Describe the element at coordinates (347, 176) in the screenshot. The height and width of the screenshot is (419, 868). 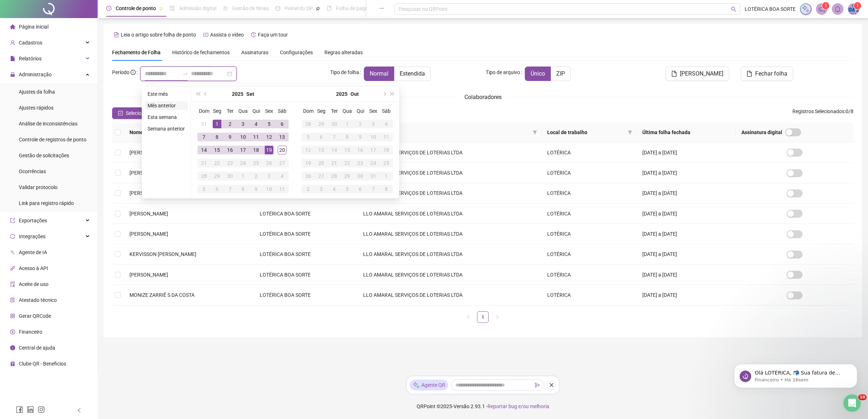
I see `td: 2025-10-29` at that location.